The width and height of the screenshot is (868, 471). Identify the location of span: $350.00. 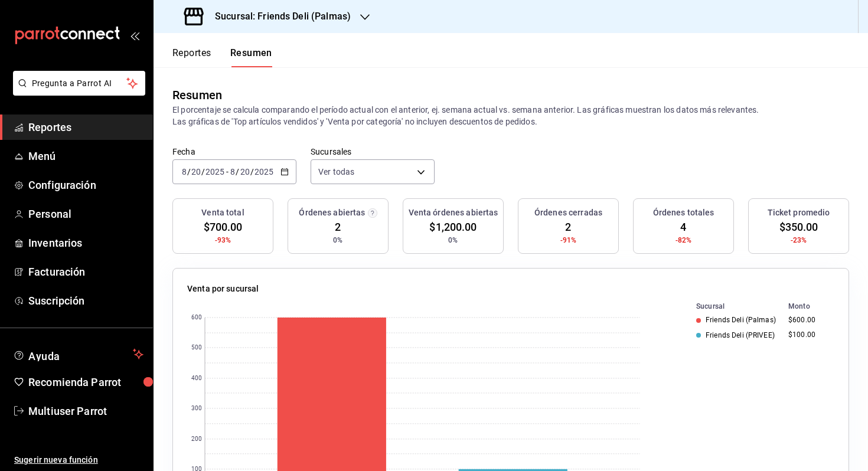
(799, 227).